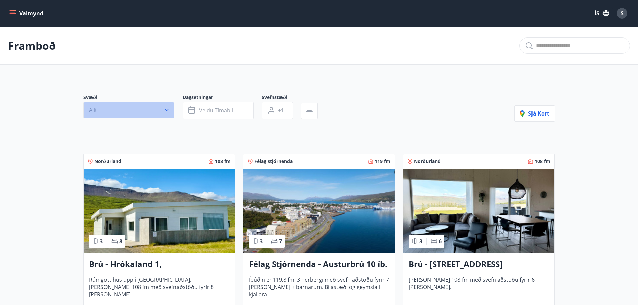  Describe the element at coordinates (535, 114) in the screenshot. I see `span: Sjá kort` at that location.